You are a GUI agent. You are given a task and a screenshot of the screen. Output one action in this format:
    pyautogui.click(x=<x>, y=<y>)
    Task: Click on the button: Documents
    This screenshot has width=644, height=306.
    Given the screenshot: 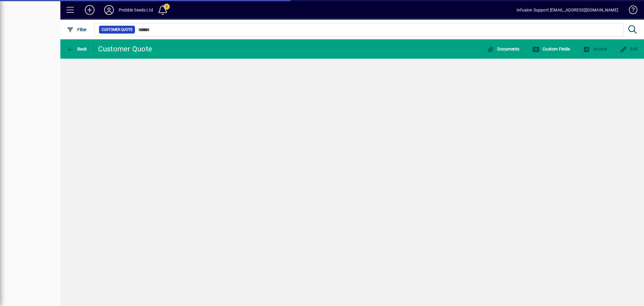 What is the action you would take?
    pyautogui.click(x=504, y=49)
    